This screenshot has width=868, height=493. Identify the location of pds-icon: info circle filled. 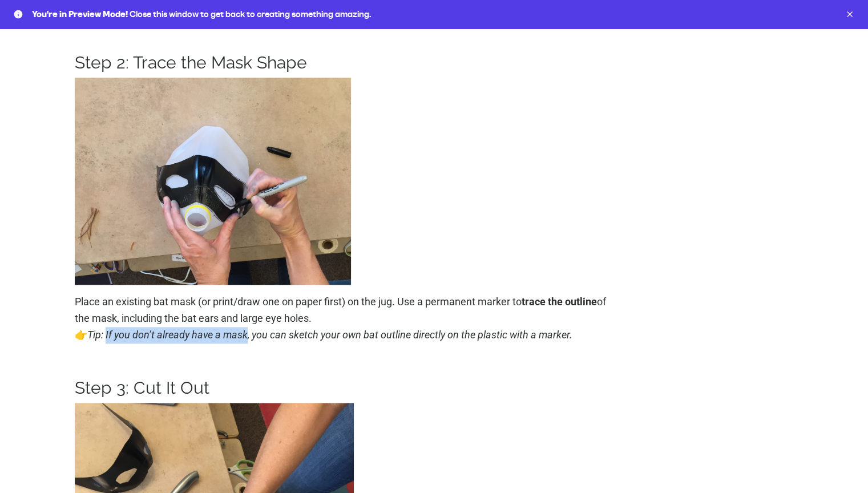
(18, 14).